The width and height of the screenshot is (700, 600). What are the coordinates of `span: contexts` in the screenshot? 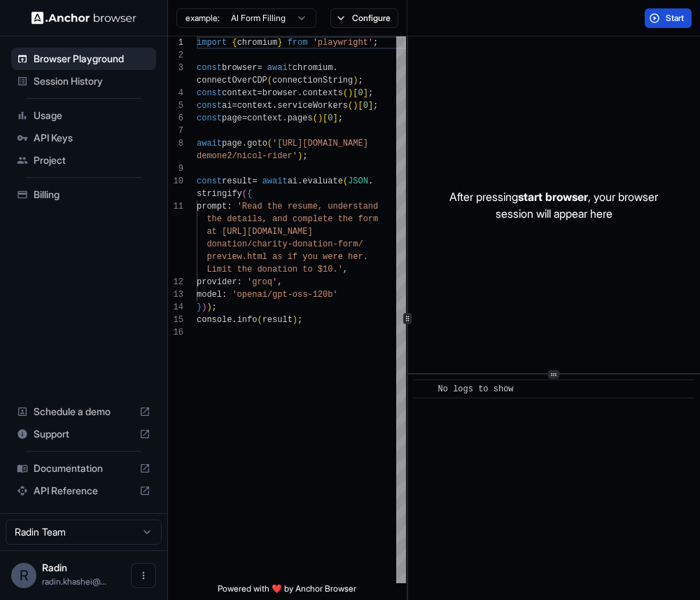 It's located at (323, 94).